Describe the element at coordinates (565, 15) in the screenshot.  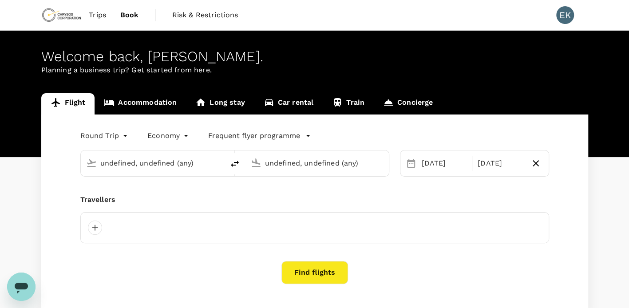
I see `div: EK` at that location.